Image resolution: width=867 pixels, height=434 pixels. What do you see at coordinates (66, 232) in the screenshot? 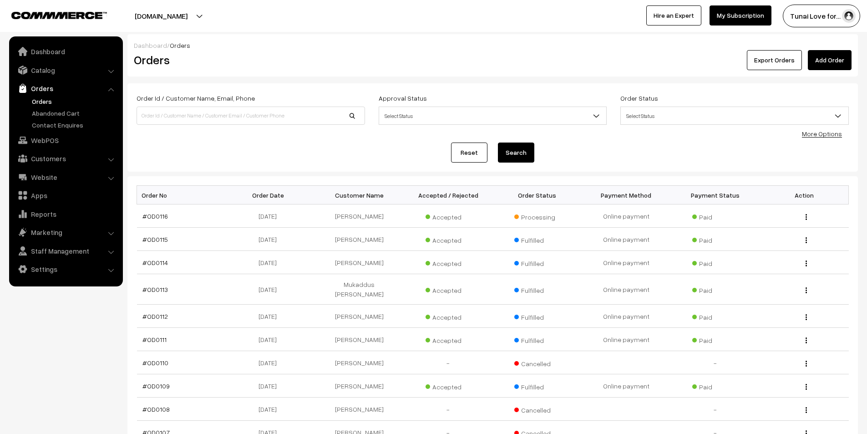
I see `a: Marketing` at bounding box center [66, 232].